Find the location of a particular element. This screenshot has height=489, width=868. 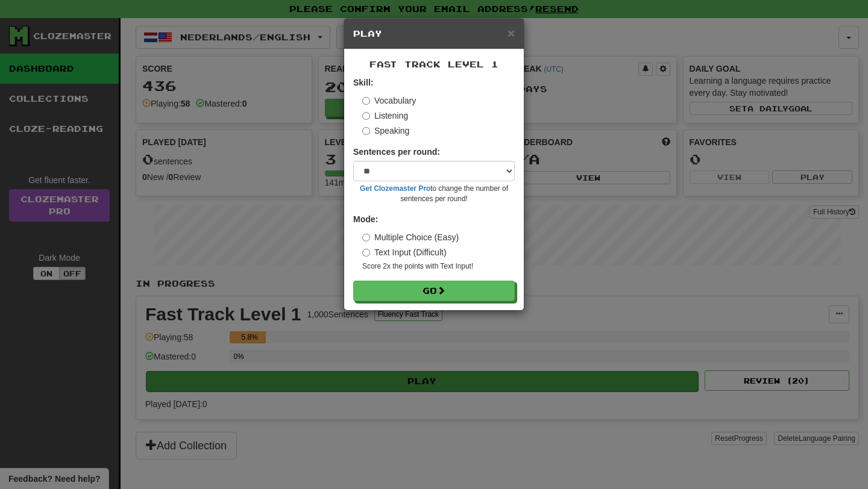

label: Multiple Choice (Easy) is located at coordinates (411, 237).